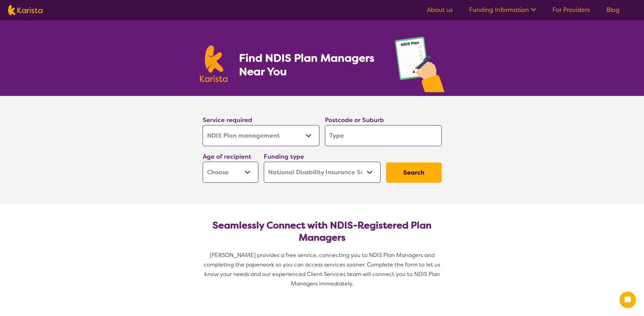 The height and width of the screenshot is (316, 644). Describe the element at coordinates (419, 66) in the screenshot. I see `img: plan-management` at that location.